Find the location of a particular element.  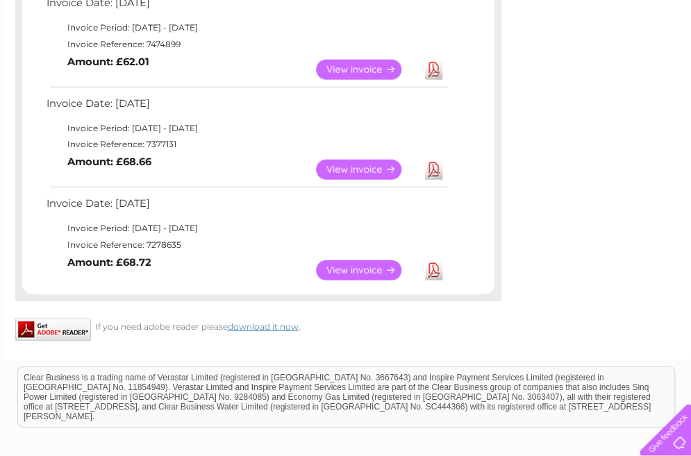

a: Telecoms is located at coordinates (541, 64).